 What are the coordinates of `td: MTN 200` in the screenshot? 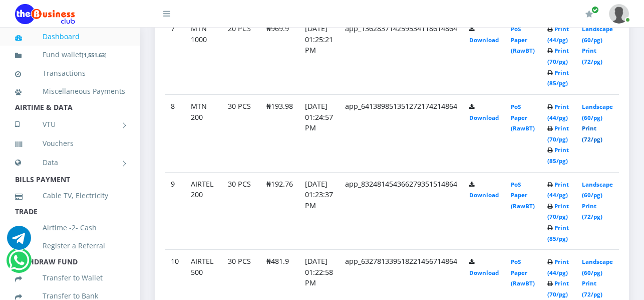 It's located at (203, 133).